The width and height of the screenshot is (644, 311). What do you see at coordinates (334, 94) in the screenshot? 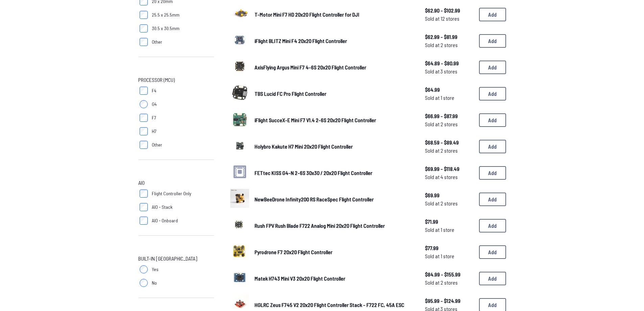
I see `a: TBS Lucid FC Pro Flight Controller` at bounding box center [334, 94].